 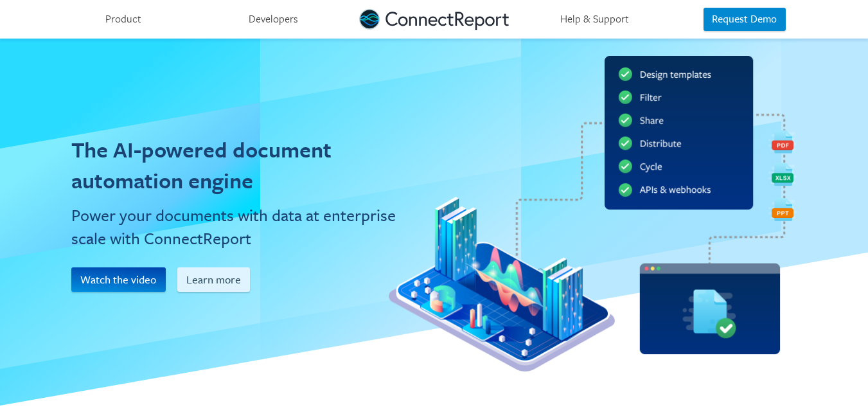 What do you see at coordinates (745, 19) in the screenshot?
I see `button: Request Demo` at bounding box center [745, 19].